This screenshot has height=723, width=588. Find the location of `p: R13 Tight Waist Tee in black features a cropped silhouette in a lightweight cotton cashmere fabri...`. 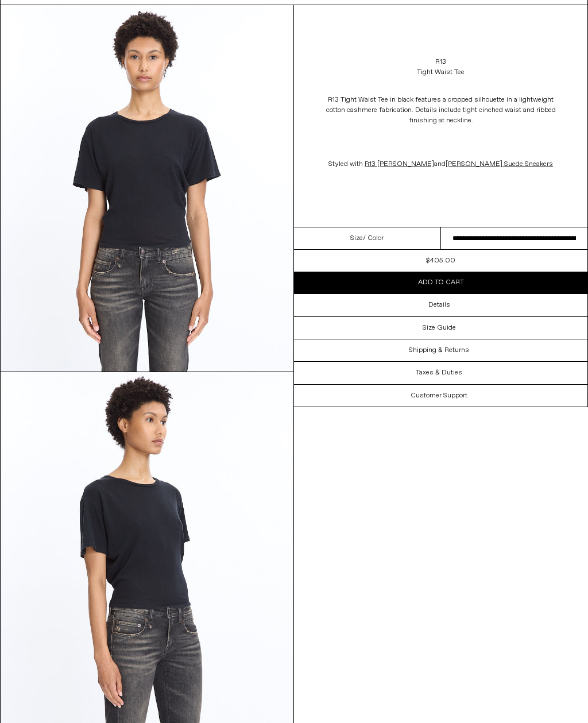

p: R13 Tight Waist Tee in black features a cropped silhouette in a lightweight cotton cashmere fabri... is located at coordinates (441, 110).